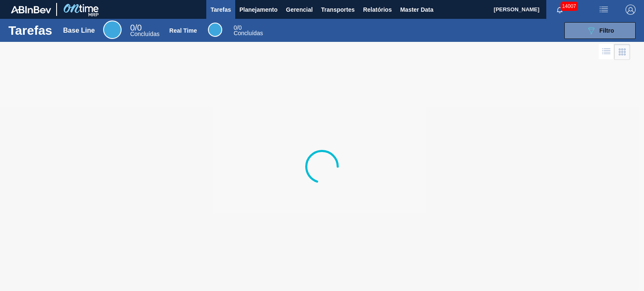 The image size is (644, 291). What do you see at coordinates (338, 10) in the screenshot?
I see `span: Transportes` at bounding box center [338, 10].